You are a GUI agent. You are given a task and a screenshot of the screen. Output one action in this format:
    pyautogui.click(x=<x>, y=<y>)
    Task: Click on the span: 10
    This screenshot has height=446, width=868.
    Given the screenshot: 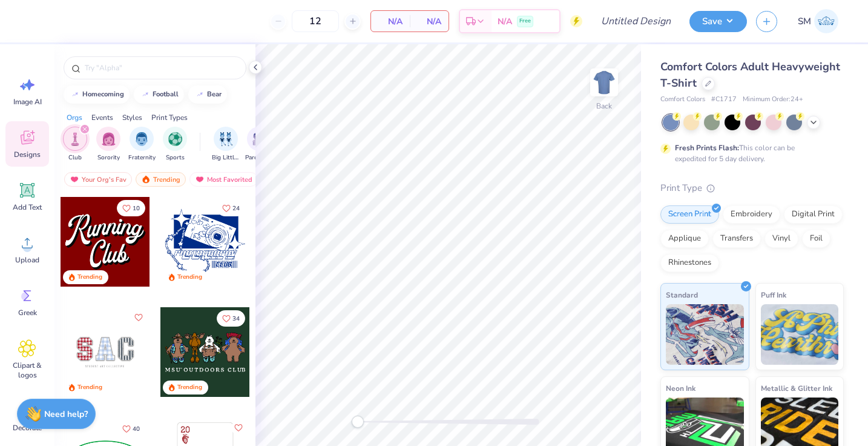 What is the action you would take?
    pyautogui.click(x=136, y=209)
    